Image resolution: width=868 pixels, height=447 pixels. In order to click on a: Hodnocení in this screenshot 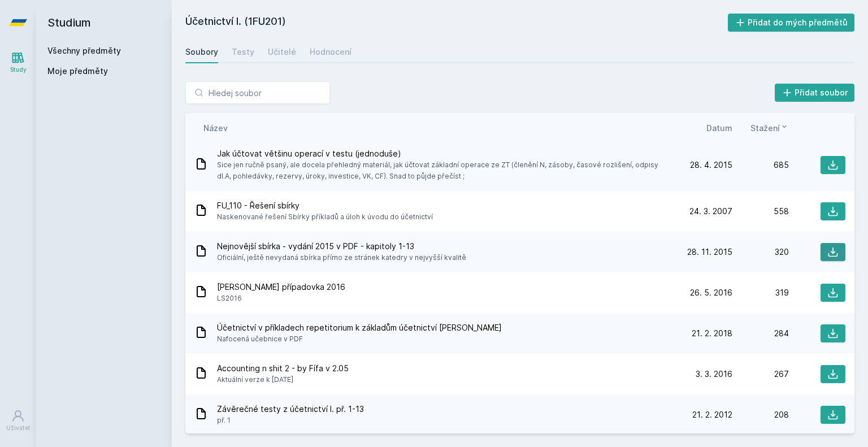, I will do `click(331, 52)`.